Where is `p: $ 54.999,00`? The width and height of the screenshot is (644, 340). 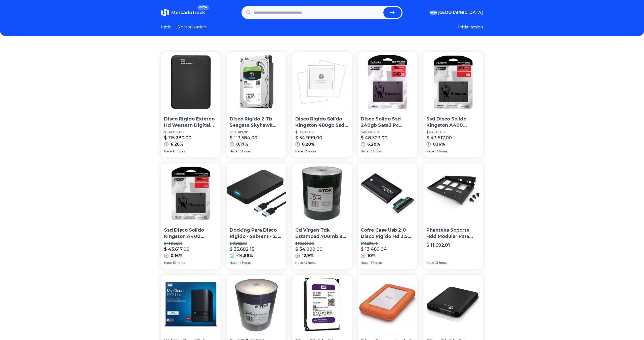 p: $ 54.999,00 is located at coordinates (309, 138).